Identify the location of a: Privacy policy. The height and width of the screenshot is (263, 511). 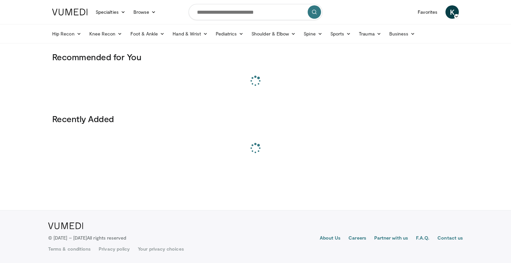
(114, 249).